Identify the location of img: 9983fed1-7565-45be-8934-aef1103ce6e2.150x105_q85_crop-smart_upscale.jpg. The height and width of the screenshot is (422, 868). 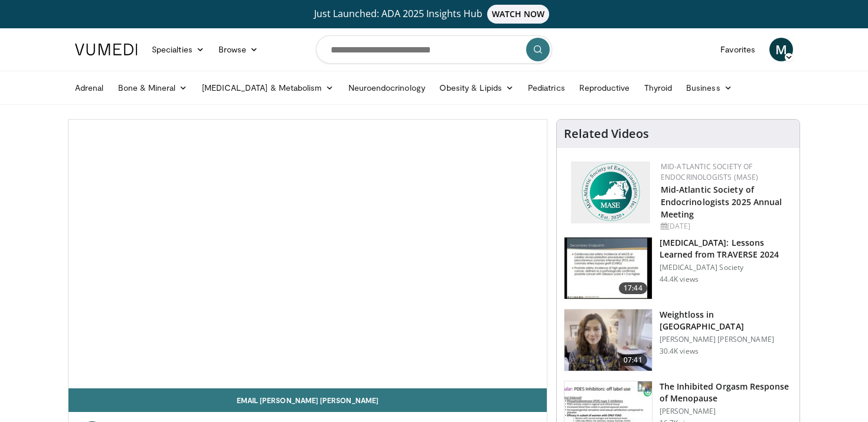
(608, 340).